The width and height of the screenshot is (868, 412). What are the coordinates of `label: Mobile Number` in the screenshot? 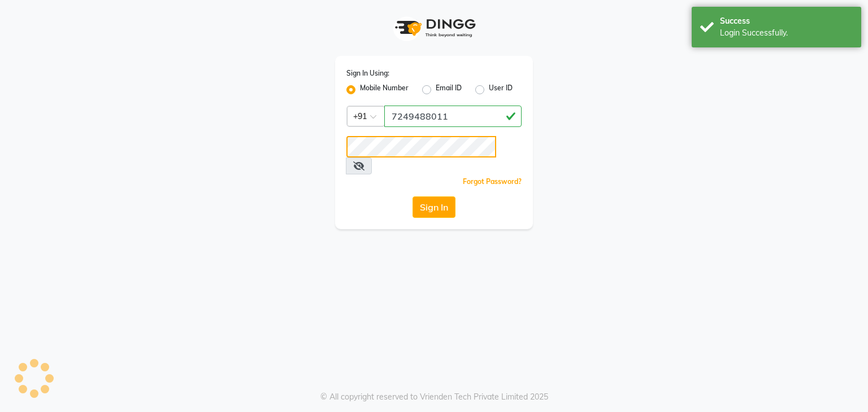 It's located at (384, 90).